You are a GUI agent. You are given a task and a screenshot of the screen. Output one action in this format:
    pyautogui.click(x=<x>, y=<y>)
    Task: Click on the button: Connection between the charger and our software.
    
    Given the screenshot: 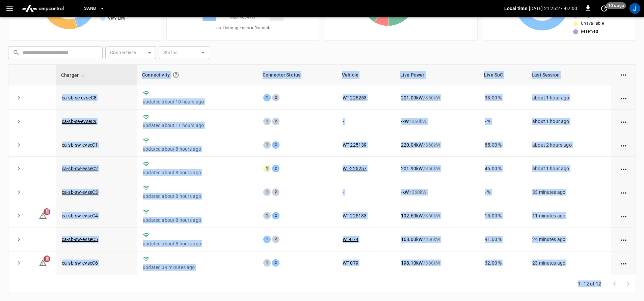 What is the action you would take?
    pyautogui.click(x=176, y=75)
    